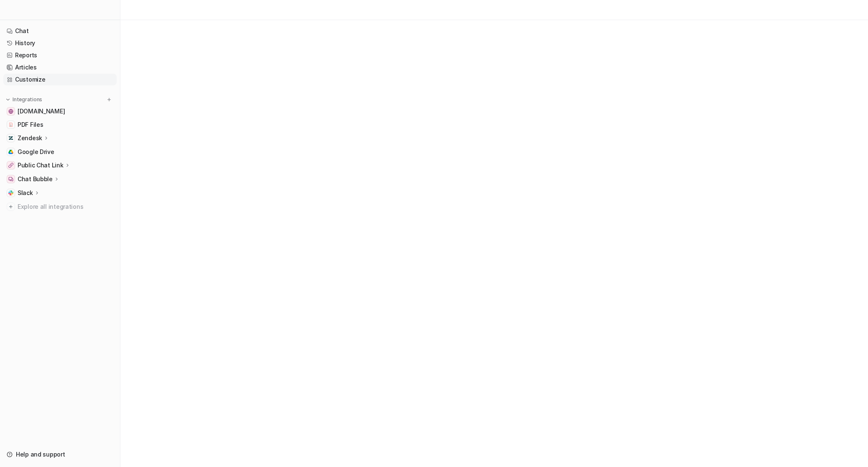 This screenshot has height=467, width=868. Describe the element at coordinates (27, 100) in the screenshot. I see `p: Integrations` at that location.